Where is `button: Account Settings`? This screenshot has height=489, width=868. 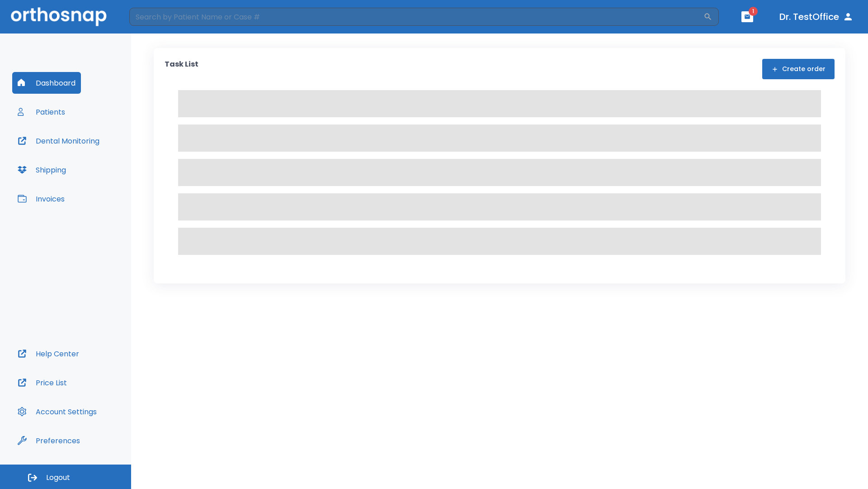
button: Account Settings is located at coordinates (57, 412).